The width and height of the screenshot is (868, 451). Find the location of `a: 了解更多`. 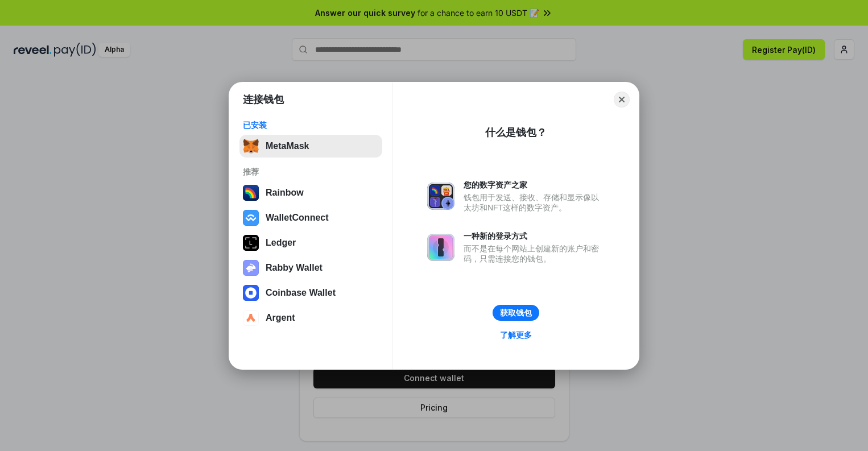

a: 了解更多 is located at coordinates (516, 335).